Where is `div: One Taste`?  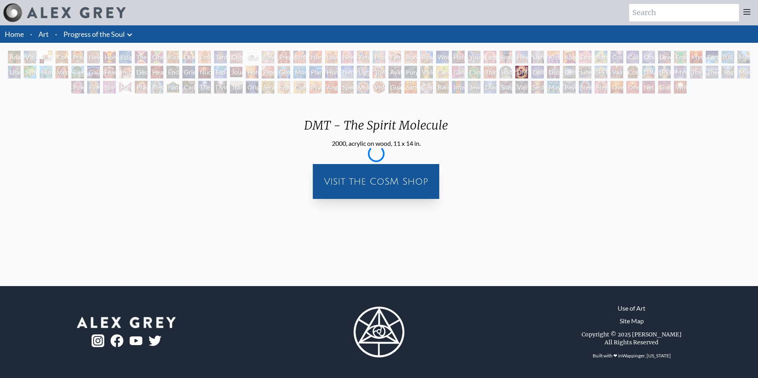 div: One Taste is located at coordinates (157, 57).